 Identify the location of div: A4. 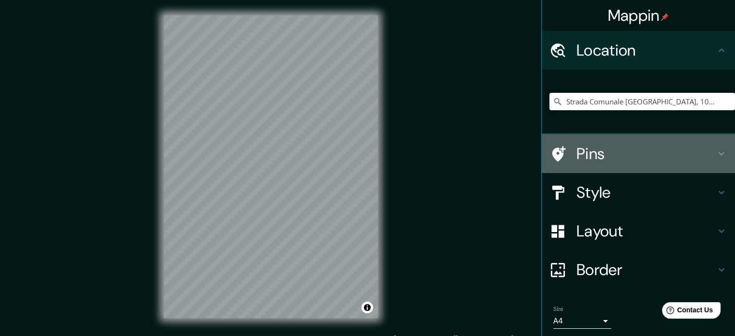
(582, 321).